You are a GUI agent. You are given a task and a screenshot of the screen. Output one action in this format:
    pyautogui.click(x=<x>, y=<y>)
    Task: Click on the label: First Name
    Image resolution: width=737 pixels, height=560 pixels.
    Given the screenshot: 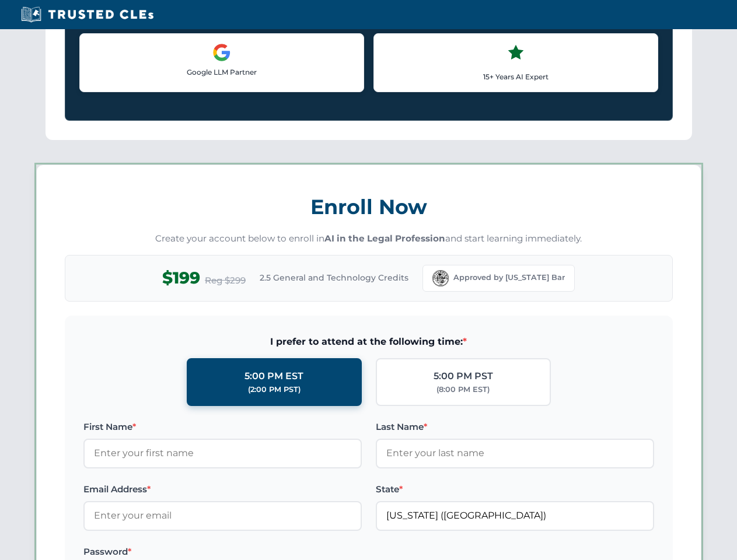 What is the action you would take?
    pyautogui.click(x=222, y=427)
    